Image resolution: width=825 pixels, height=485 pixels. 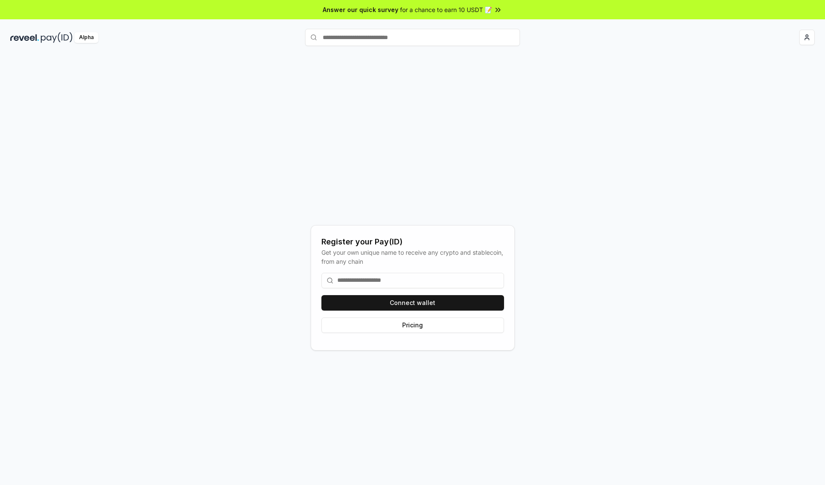 I want to click on img: pay_id, so click(x=57, y=37).